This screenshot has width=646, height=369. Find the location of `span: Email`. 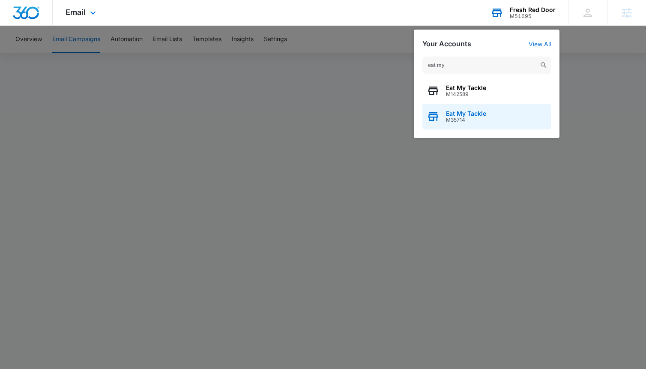

span: Email is located at coordinates (75, 12).